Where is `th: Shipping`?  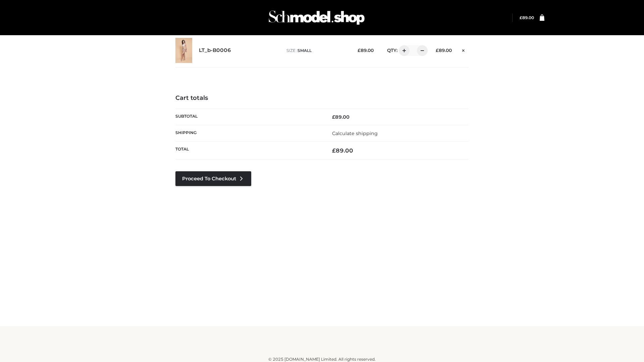 th: Shipping is located at coordinates (249, 133).